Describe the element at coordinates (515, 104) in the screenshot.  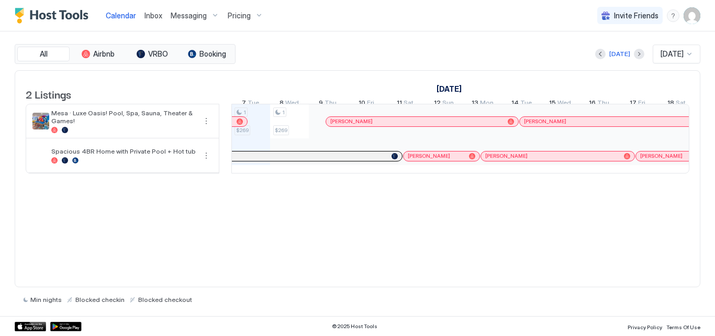
I see `span: 14` at that location.